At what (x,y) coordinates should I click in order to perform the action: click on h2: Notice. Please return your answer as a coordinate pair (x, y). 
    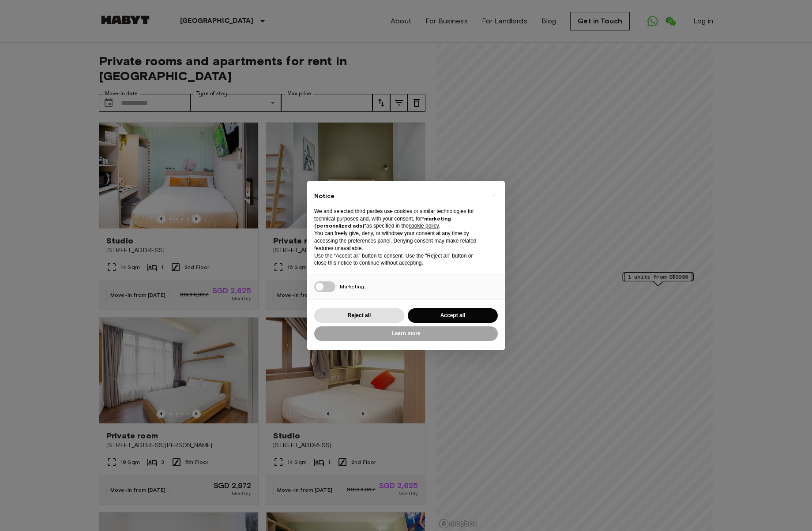
    Looking at the image, I should click on (399, 196).